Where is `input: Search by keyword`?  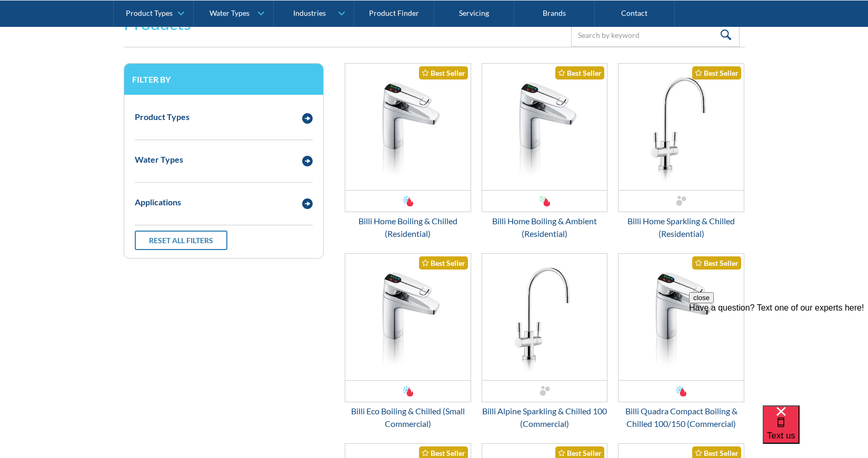 input: Search by keyword is located at coordinates (656, 35).